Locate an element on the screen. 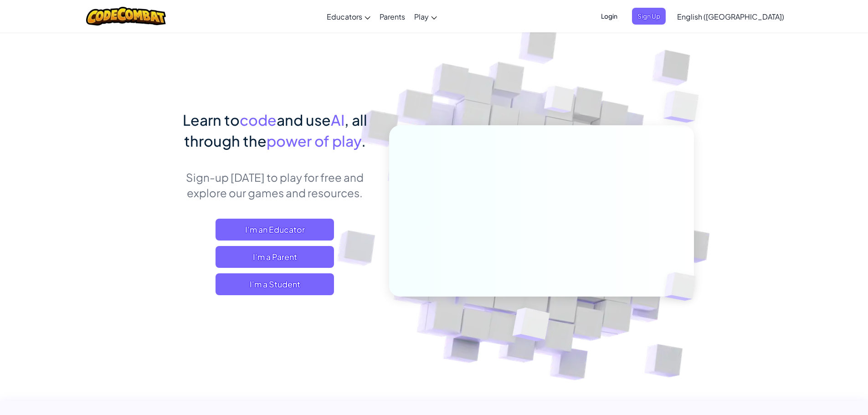  span: Sign Up is located at coordinates (649, 16).